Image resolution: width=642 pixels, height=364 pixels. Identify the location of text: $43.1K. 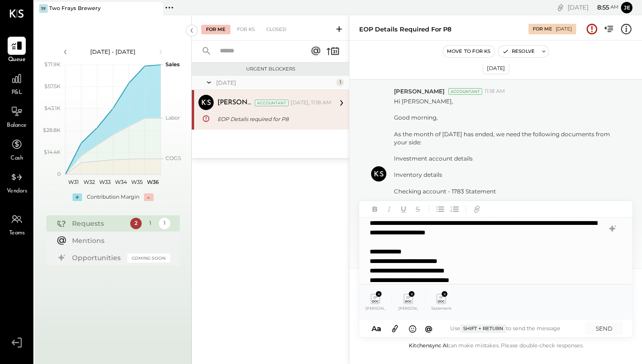
(52, 108).